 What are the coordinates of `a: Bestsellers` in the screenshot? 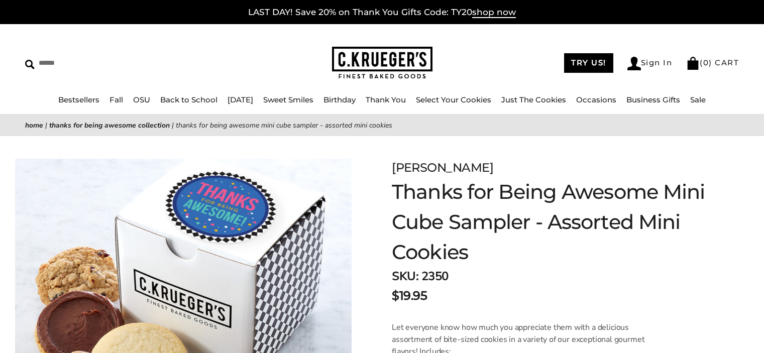 It's located at (79, 99).